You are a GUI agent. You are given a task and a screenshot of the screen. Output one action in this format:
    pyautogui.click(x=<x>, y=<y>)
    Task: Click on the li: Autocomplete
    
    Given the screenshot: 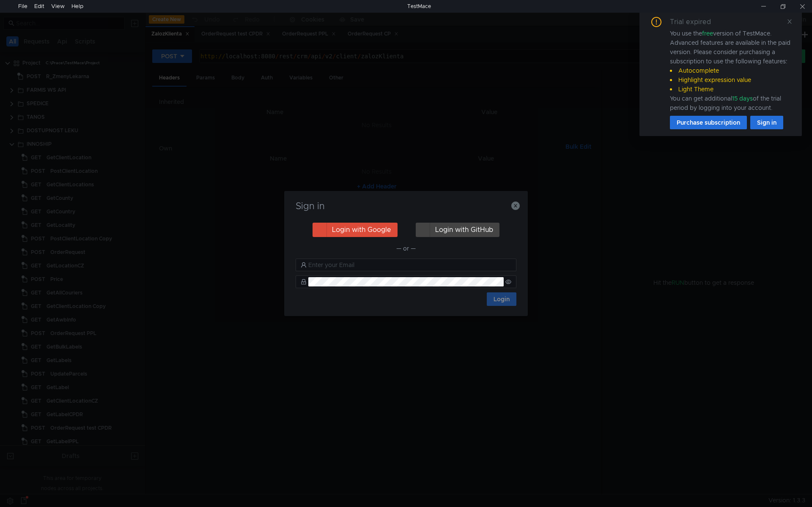 What is the action you would take?
    pyautogui.click(x=731, y=70)
    